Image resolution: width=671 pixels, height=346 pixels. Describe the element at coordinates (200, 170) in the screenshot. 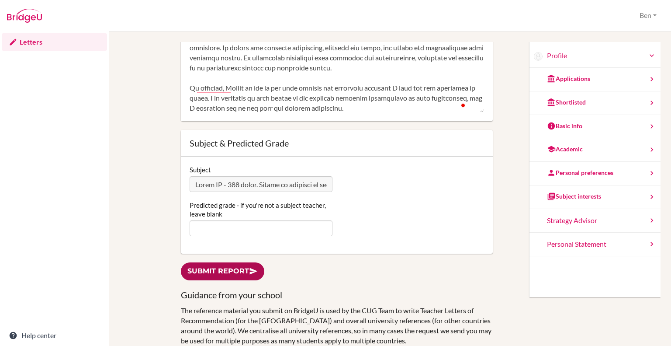

I see `label: Subject` at that location.